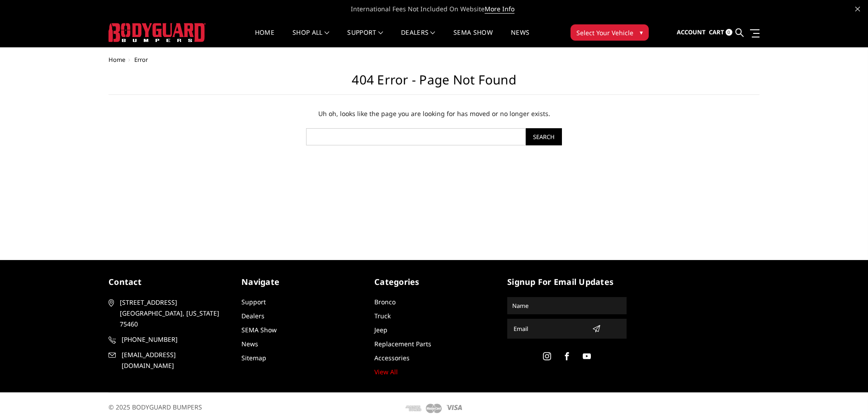  What do you see at coordinates (310, 38) in the screenshot?
I see `a: shop all` at bounding box center [310, 38].